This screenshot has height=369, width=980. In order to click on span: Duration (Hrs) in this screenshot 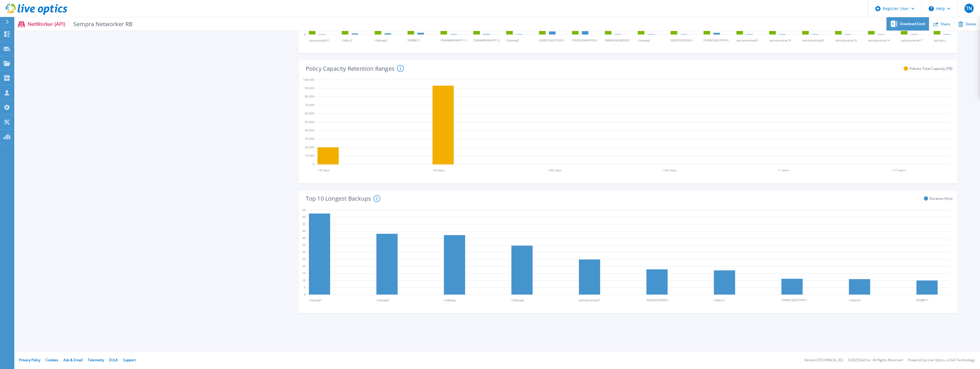, I will do `click(941, 198)`.